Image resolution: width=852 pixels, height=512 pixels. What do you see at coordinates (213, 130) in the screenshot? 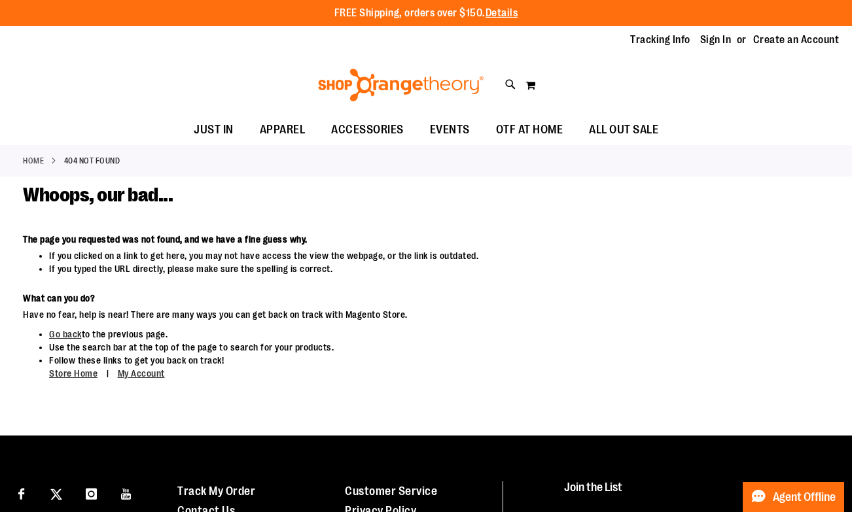
I see `span: JUST IN` at bounding box center [213, 130].